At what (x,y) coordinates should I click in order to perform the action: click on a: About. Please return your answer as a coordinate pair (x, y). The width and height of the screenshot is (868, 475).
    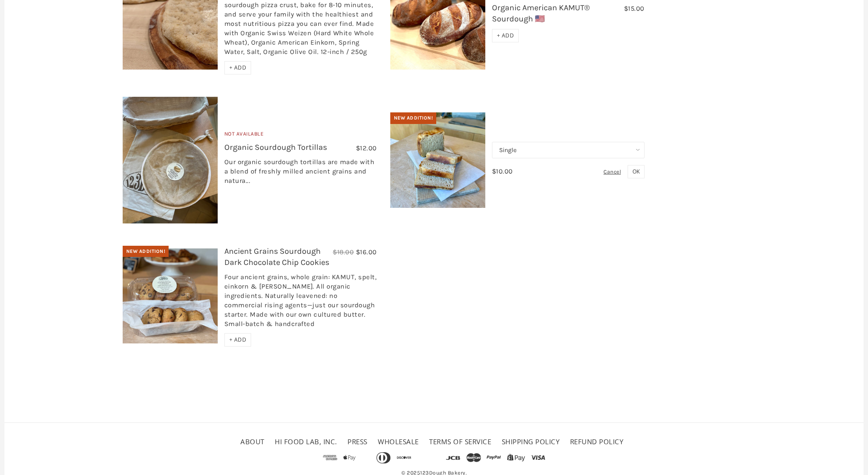
    Looking at the image, I should click on (252, 441).